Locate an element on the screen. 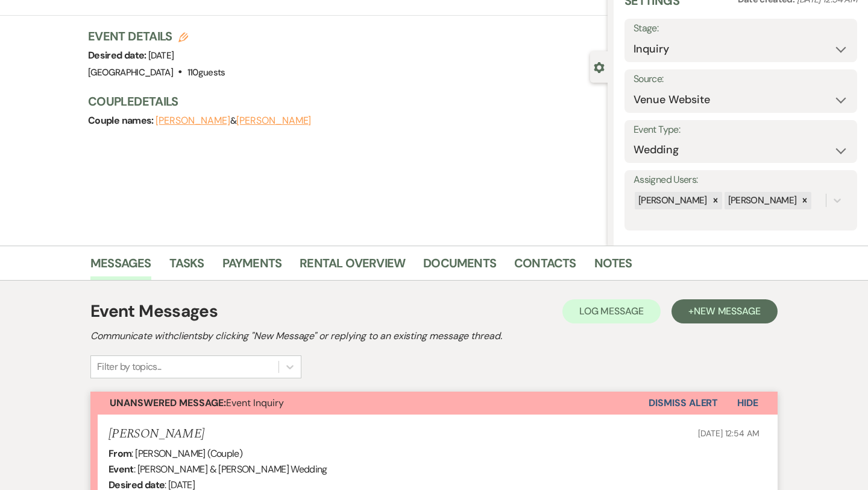 Image resolution: width=868 pixels, height=490 pixels. a: Rental Overview is located at coordinates (352, 267).